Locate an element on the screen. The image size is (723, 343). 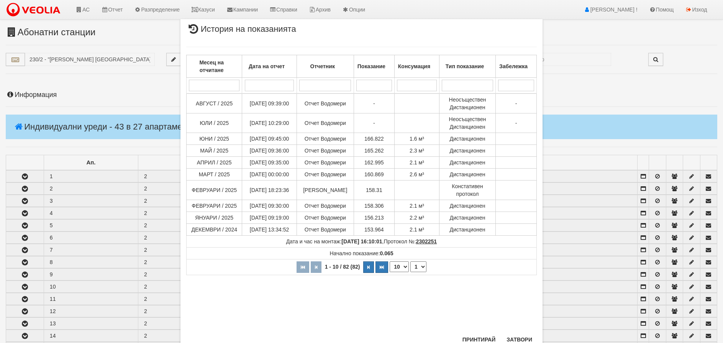
th: Дата на отчет: No sort applied, activate to apply an ascending sort is located at coordinates (269, 66).